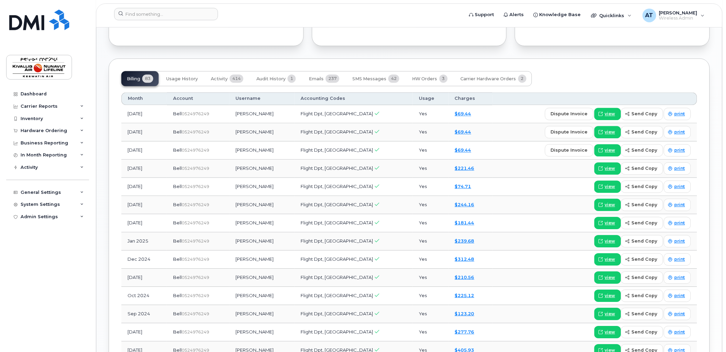 The image size is (726, 352). I want to click on span: 2, so click(522, 78).